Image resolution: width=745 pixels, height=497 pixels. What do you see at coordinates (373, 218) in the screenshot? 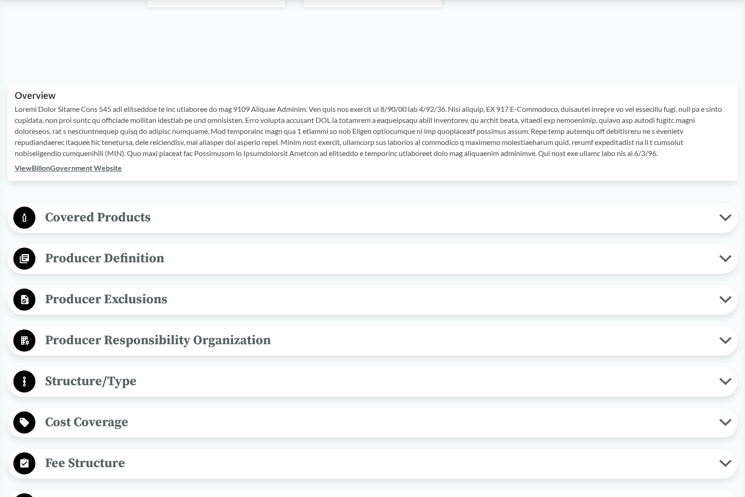
I see `button: Covered Products` at bounding box center [373, 218].